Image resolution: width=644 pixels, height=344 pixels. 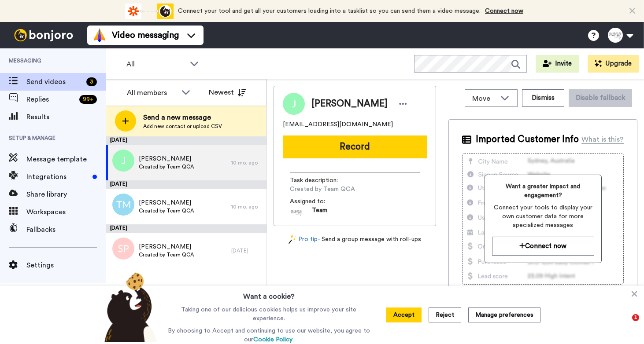 What do you see at coordinates (319, 212) in the screenshot?
I see `span: Team` at bounding box center [319, 212].